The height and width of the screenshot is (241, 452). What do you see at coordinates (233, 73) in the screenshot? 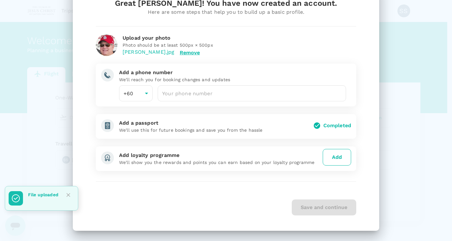
I see `div: Add a phone number` at bounding box center [233, 73].